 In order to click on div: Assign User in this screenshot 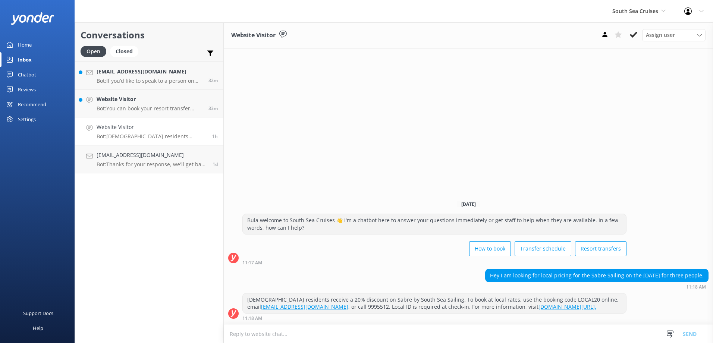, I will do `click(673, 35)`.